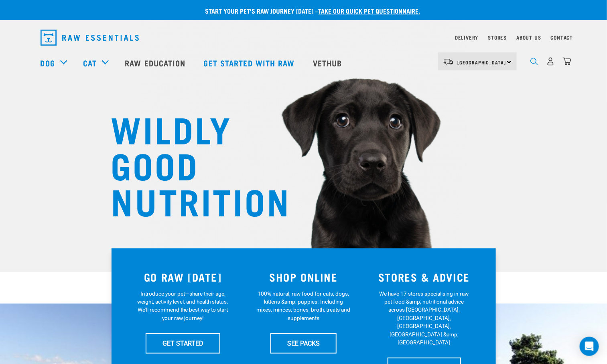 Image resolution: width=607 pixels, height=364 pixels. What do you see at coordinates (562, 37) in the screenshot?
I see `a: Contact` at bounding box center [562, 37].